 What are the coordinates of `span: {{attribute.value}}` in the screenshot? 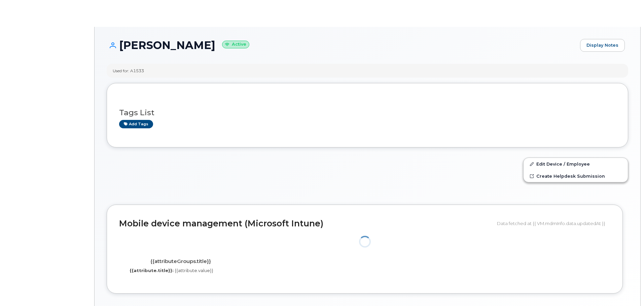 It's located at (194, 270).